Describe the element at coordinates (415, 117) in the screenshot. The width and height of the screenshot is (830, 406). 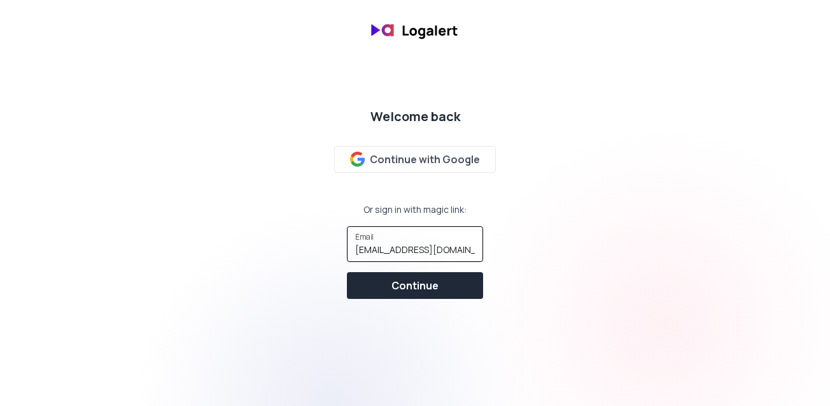
I see `div: Welcome back` at that location.